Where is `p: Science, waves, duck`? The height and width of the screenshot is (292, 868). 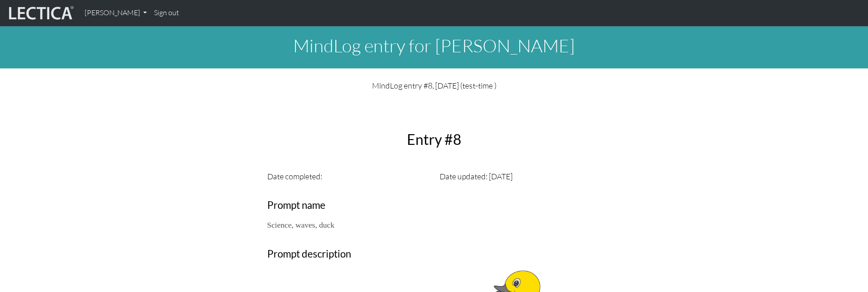 p: Science, waves, duck is located at coordinates (434, 225).